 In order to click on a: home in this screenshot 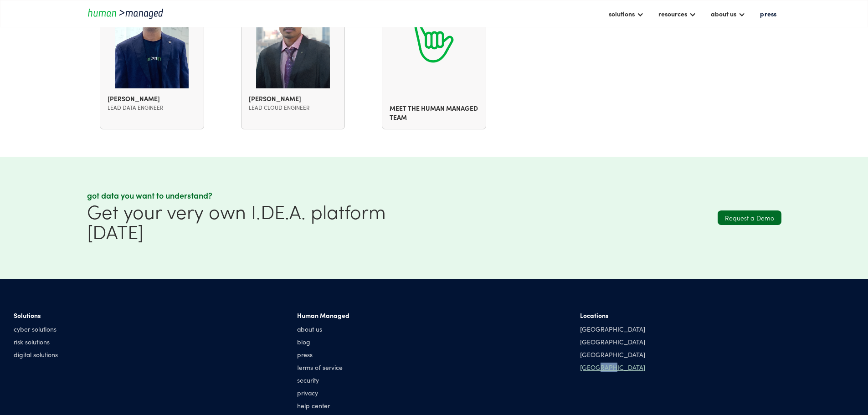, I will do `click(128, 13)`.